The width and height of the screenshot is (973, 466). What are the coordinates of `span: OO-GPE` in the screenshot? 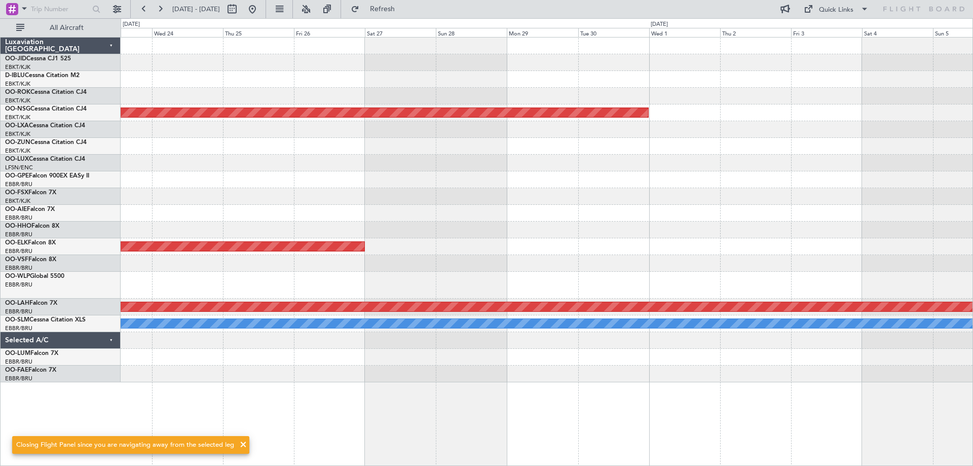 It's located at (17, 176).